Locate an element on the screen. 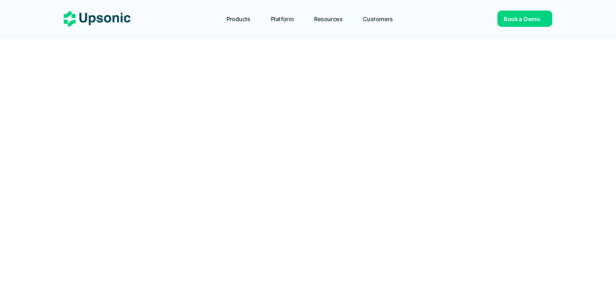 The height and width of the screenshot is (300, 616). p: Platform is located at coordinates (282, 19).